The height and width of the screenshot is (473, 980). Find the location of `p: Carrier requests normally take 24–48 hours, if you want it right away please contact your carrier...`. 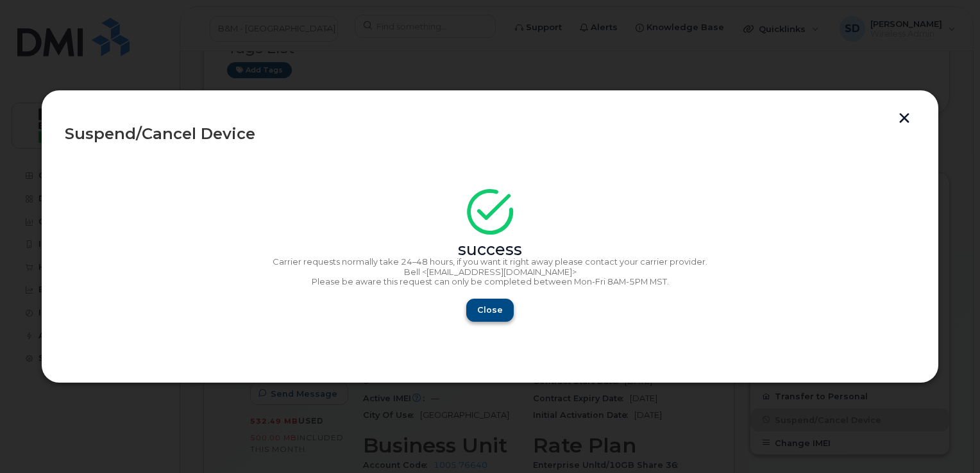

p: Carrier requests normally take 24–48 hours, if you want it right away please contact your carrier... is located at coordinates (490, 263).